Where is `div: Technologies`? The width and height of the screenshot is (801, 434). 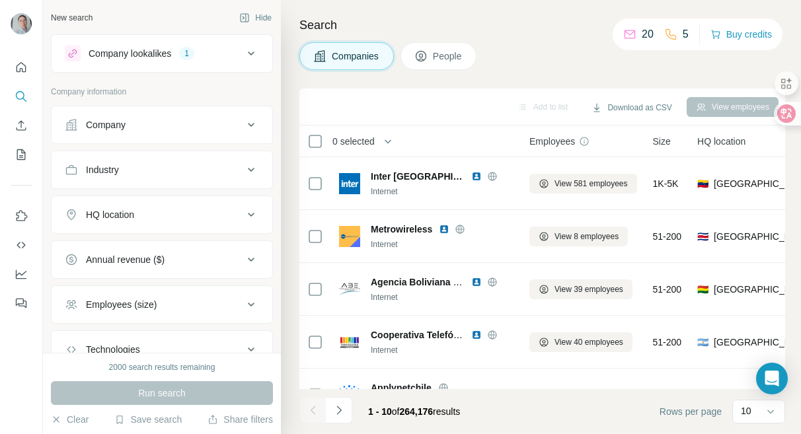
div: Technologies is located at coordinates (113, 350).